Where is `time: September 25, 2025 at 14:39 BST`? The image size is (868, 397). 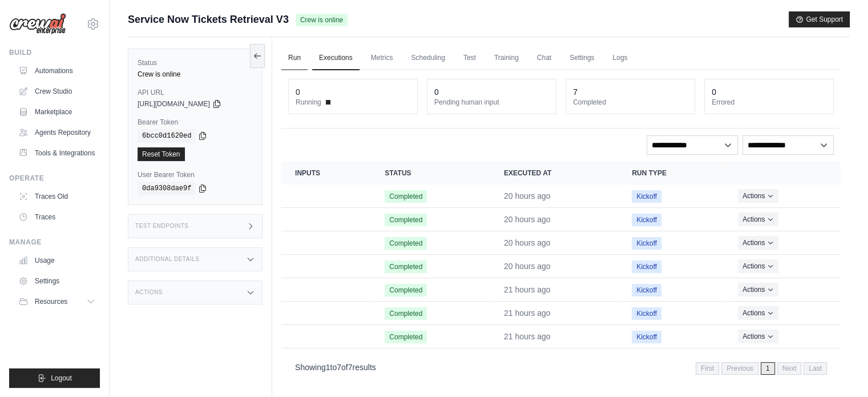
time: September 25, 2025 at 14:39 BST is located at coordinates (528, 290).